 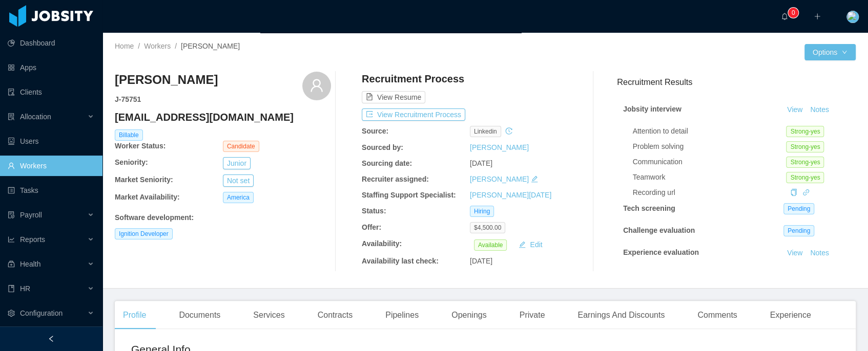 What do you see at coordinates (784, 16) in the screenshot?
I see `i: icon: bell` at bounding box center [784, 16].